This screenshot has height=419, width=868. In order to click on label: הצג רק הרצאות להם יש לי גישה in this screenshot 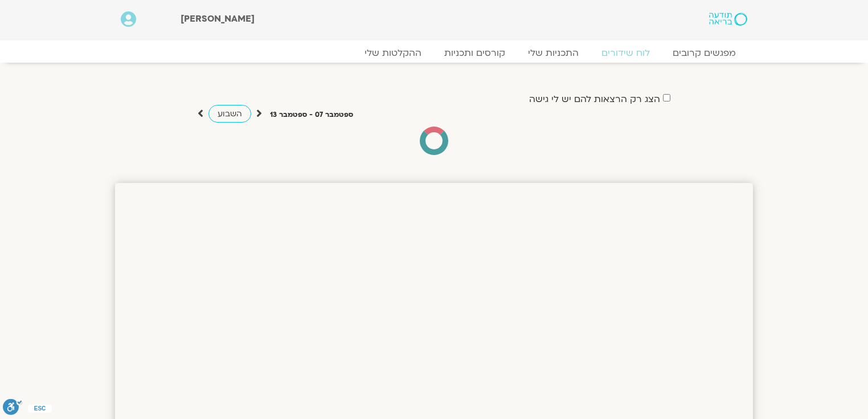, I will do `click(595, 99)`.